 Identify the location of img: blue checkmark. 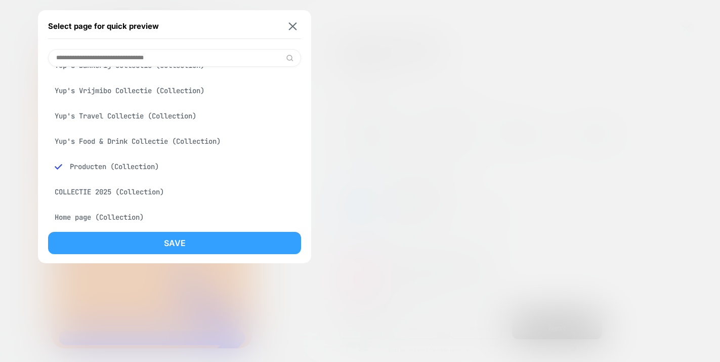
(58, 167).